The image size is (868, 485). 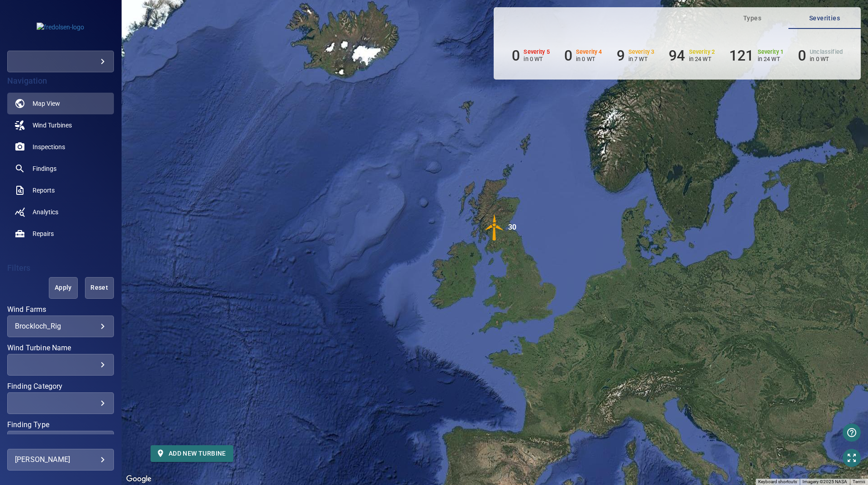 What do you see at coordinates (621, 56) in the screenshot?
I see `h6: 9` at bounding box center [621, 56].